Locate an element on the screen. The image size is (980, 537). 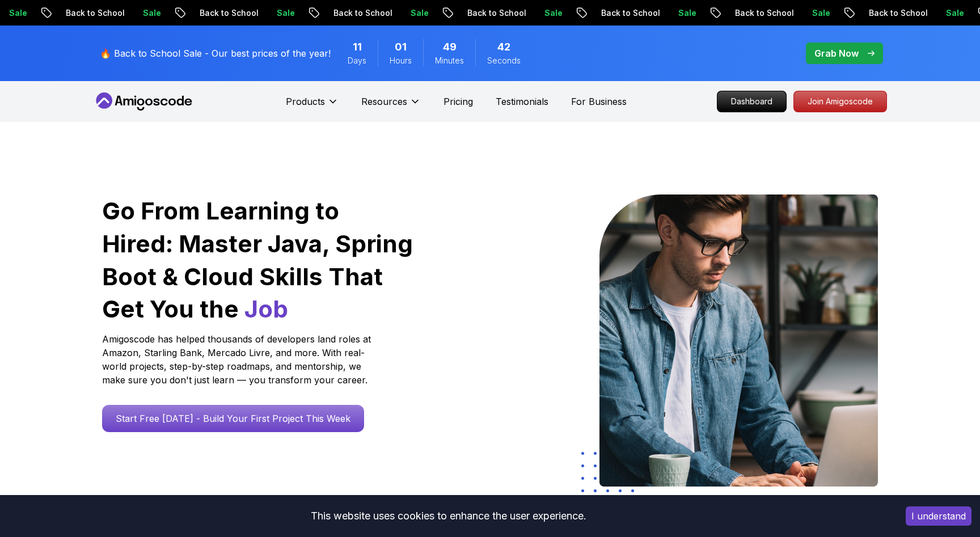
button: Products is located at coordinates (312, 106).